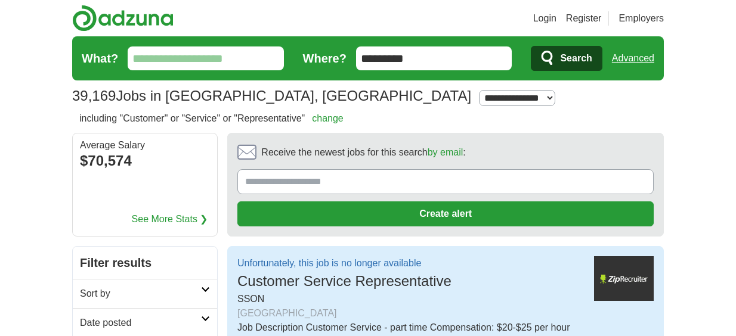  Describe the element at coordinates (544, 18) in the screenshot. I see `a: Login` at that location.